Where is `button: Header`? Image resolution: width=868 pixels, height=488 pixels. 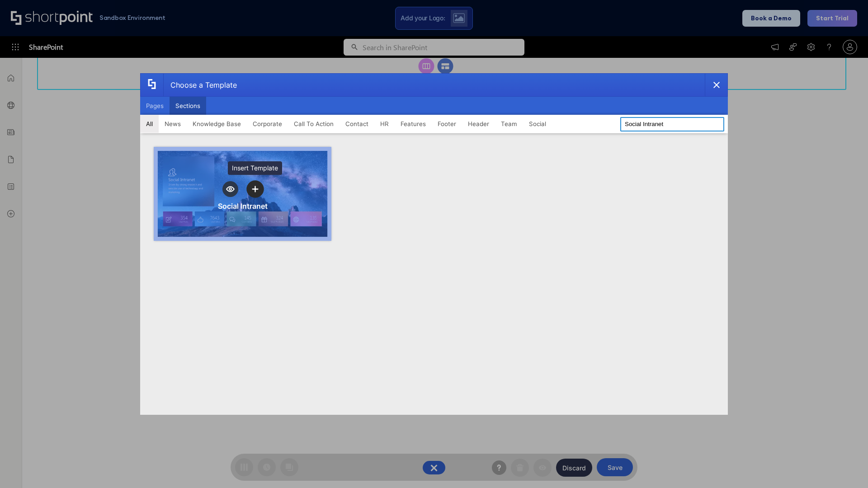
button: Header is located at coordinates (478, 124).